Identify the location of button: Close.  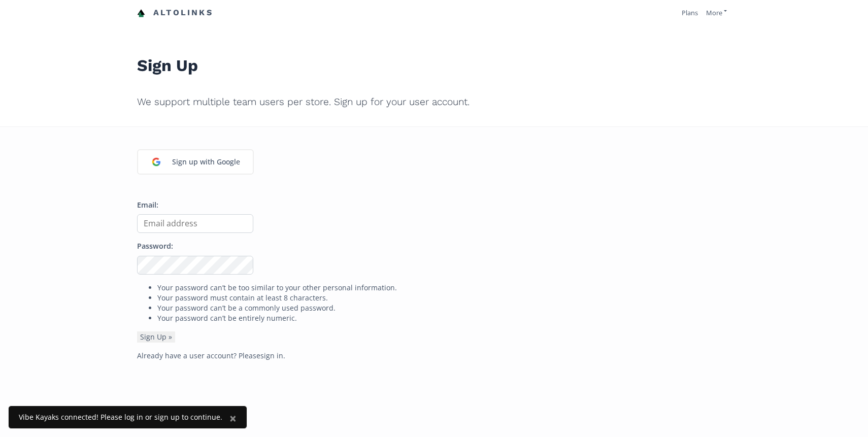
(233, 418).